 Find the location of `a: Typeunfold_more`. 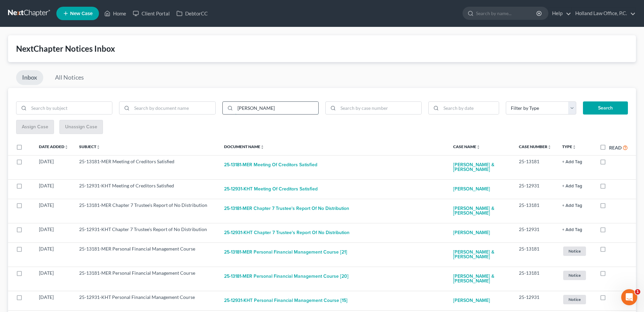

a: Typeunfold_more is located at coordinates (569, 146).